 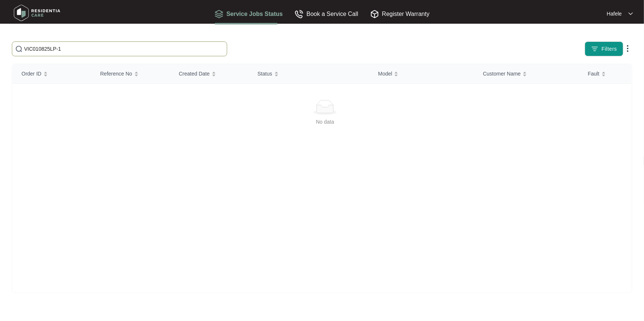 I want to click on span: Reference No, so click(x=116, y=74).